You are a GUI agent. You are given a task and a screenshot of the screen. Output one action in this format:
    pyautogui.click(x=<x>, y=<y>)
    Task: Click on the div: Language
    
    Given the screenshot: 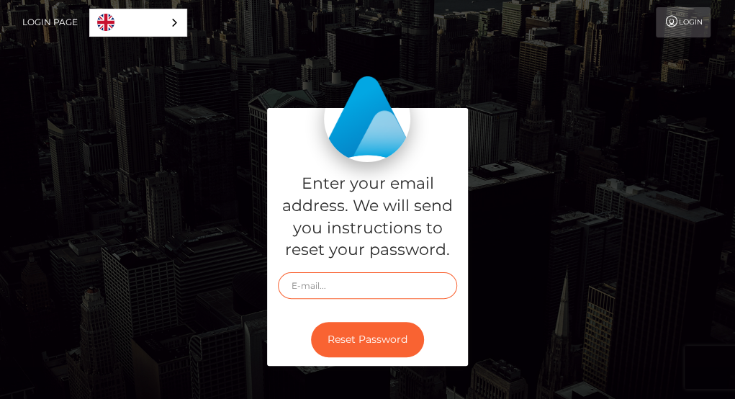 What is the action you would take?
    pyautogui.click(x=138, y=22)
    